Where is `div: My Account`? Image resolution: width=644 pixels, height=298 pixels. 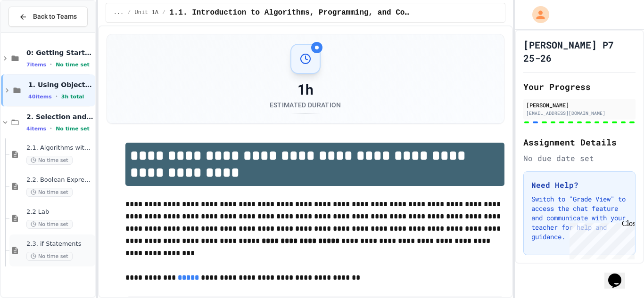
div: My Account is located at coordinates (537, 15).